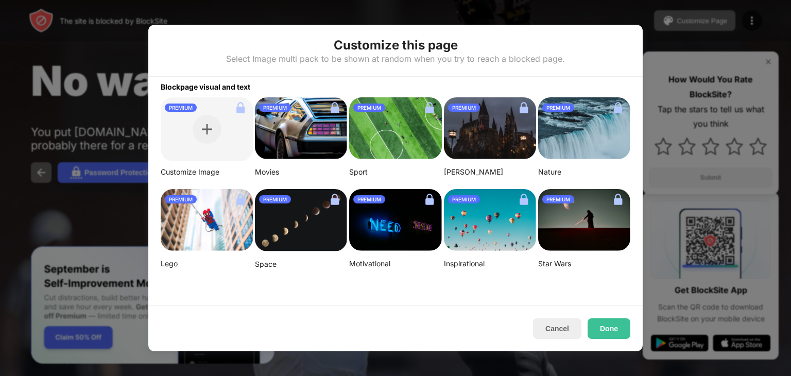  I want to click on div: Star Wars, so click(584, 264).